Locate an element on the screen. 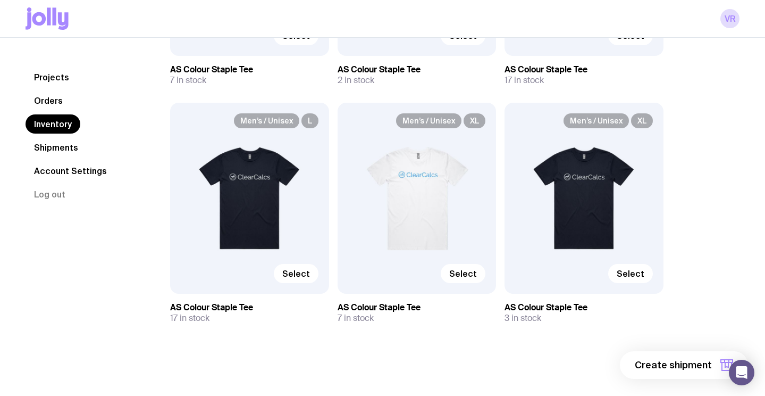  a: Orders is located at coordinates (48, 101).